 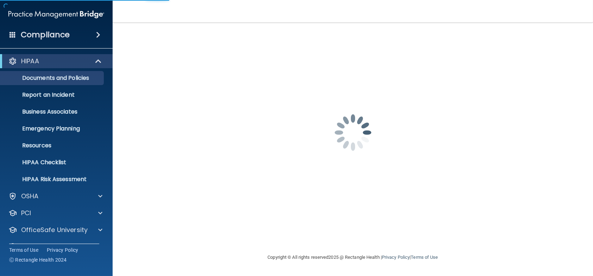 I want to click on p: PCI, so click(x=26, y=213).